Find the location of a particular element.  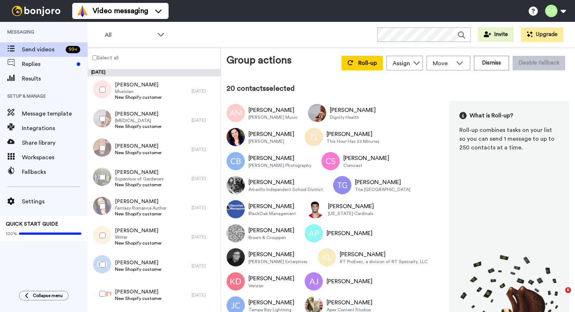

span: Video messaging is located at coordinates (120, 11).